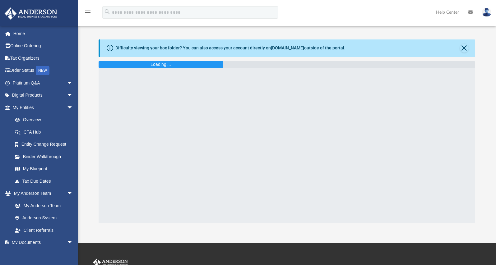 This screenshot has height=265, width=496. Describe the element at coordinates (44, 230) in the screenshot. I see `a: Client Referrals` at that location.